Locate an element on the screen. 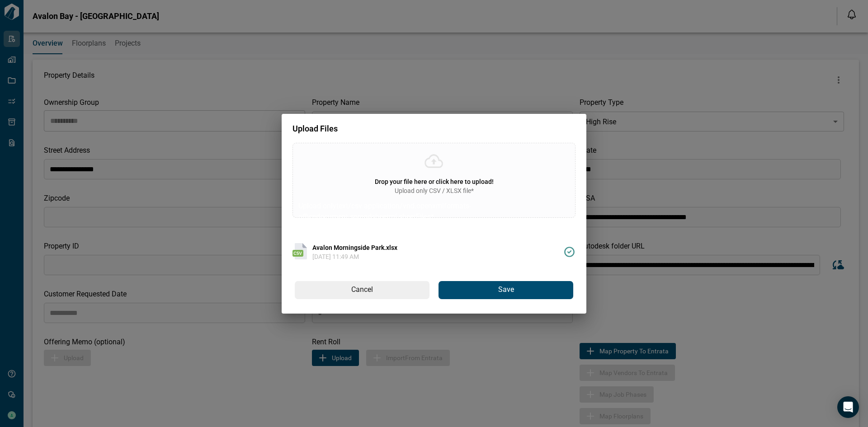  p: Upload only text/csv application/vnd.openxmlformats-officedocument.spreadsheetml.sheet Files* is located at coordinates (434, 212).